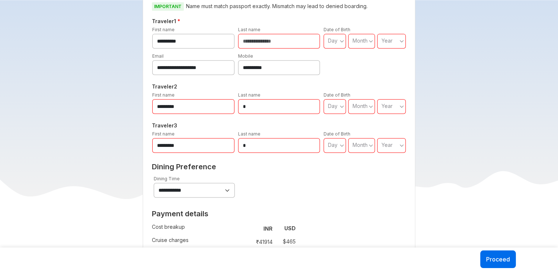 Image resolution: width=558 pixels, height=271 pixels. Describe the element at coordinates (168, 6) in the screenshot. I see `span: IMPORTANT` at that location.